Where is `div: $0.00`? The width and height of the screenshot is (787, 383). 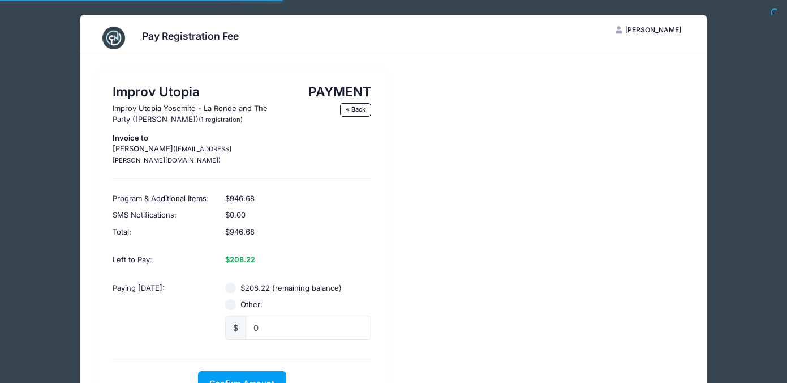
div: $0.00 is located at coordinates (298, 215).